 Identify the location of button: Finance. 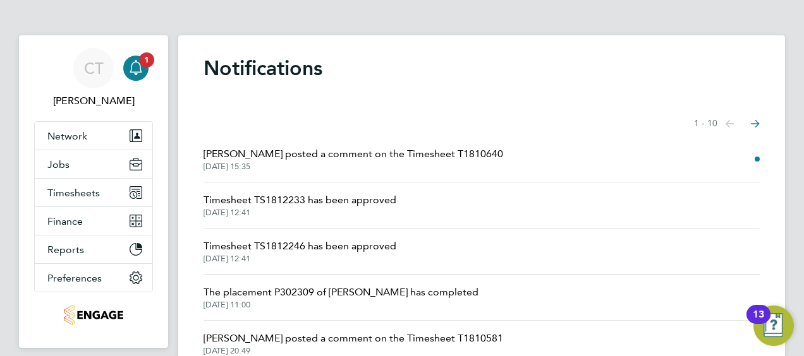
(94, 221).